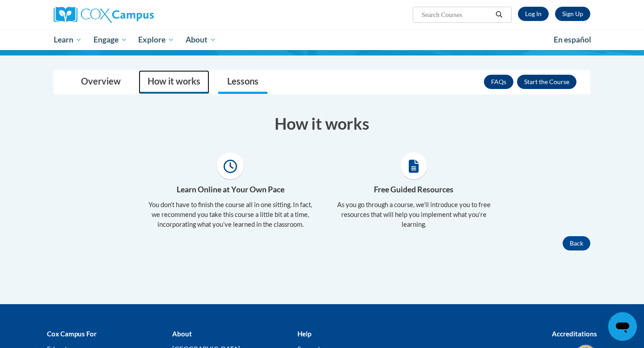 The image size is (644, 348). What do you see at coordinates (156, 40) in the screenshot?
I see `span: Explore` at bounding box center [156, 40].